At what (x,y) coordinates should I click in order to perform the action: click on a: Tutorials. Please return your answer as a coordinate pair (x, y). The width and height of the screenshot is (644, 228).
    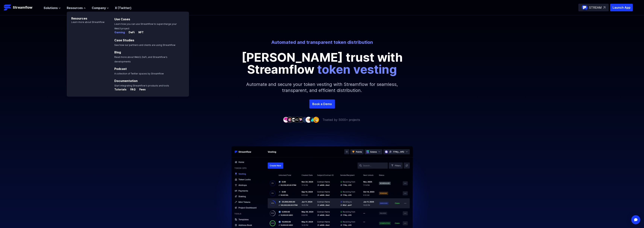
    Looking at the image, I should click on (121, 90).